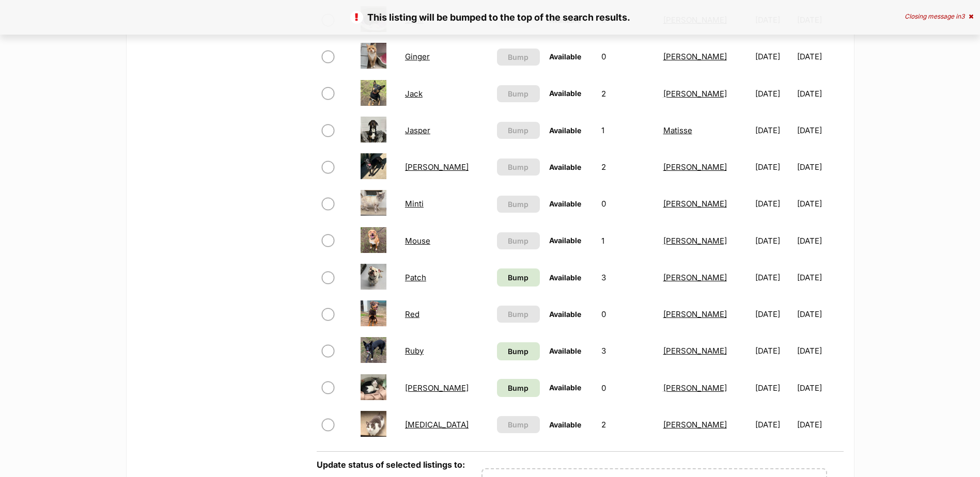 The height and width of the screenshot is (477, 980). What do you see at coordinates (415, 277) in the screenshot?
I see `a: Patch` at bounding box center [415, 277].